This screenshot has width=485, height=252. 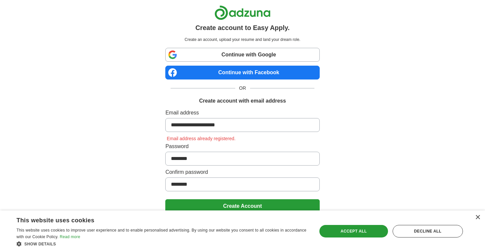 I want to click on button: Create Account, so click(x=242, y=206).